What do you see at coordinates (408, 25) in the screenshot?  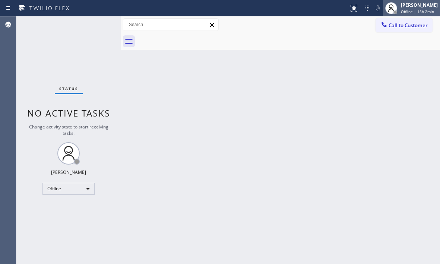 I see `span: Call to Customer` at bounding box center [408, 25].